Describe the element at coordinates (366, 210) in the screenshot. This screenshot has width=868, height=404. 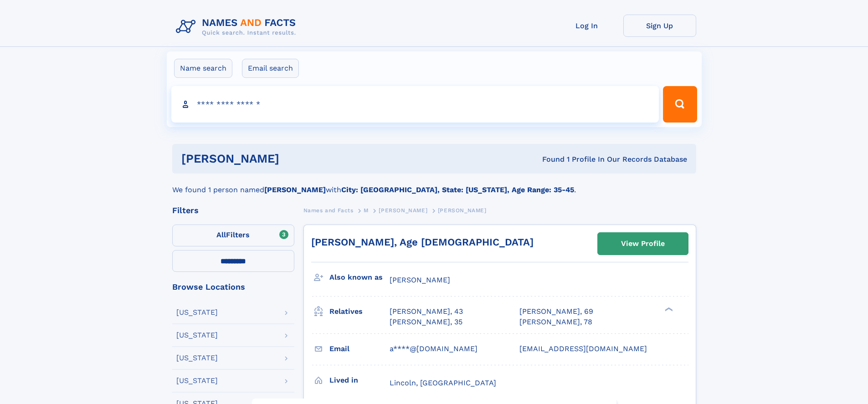
I see `a: M` at that location.